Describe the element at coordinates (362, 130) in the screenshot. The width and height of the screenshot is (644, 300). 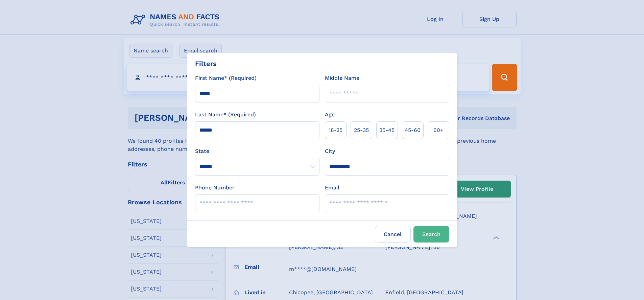
I see `span: 25‑35` at that location.